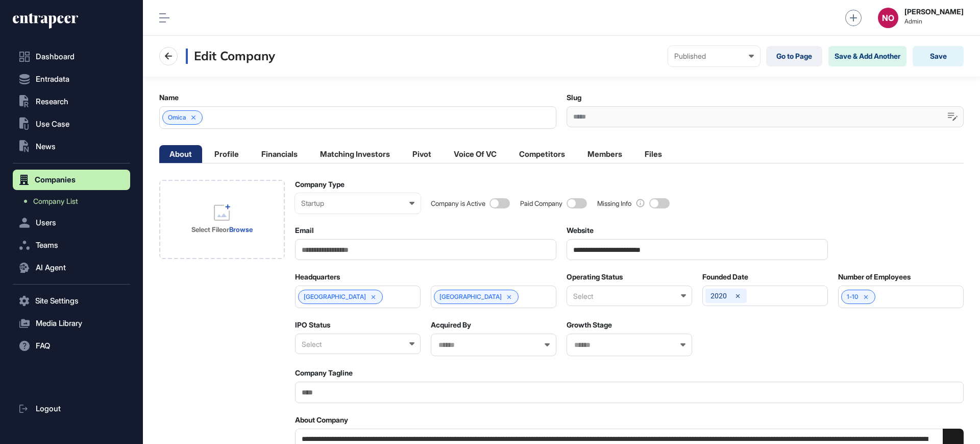 Image resolution: width=980 pixels, height=444 pixels. I want to click on label: Email, so click(304, 230).